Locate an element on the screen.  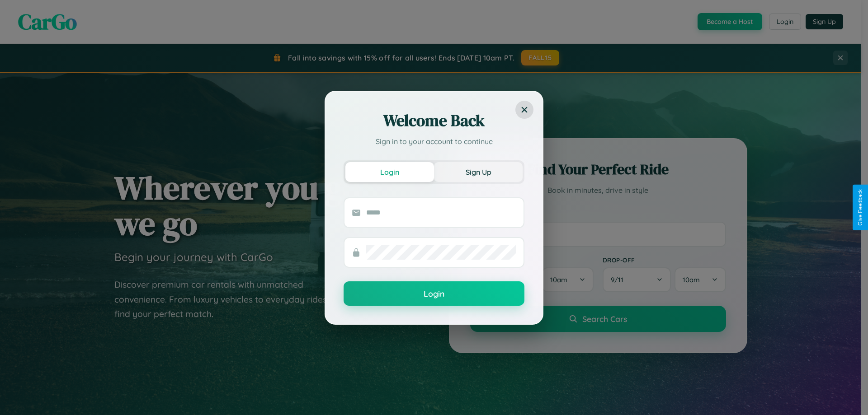
button: Sign Up is located at coordinates (479, 172).